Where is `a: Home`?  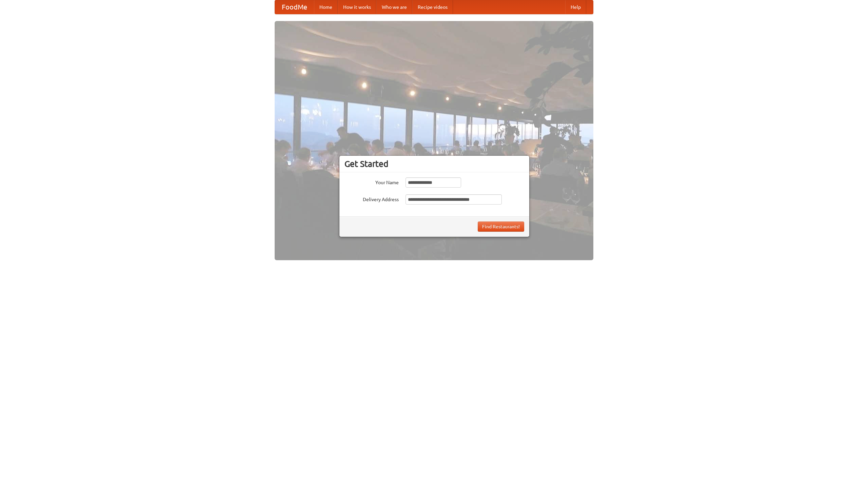
a: Home is located at coordinates (326, 7).